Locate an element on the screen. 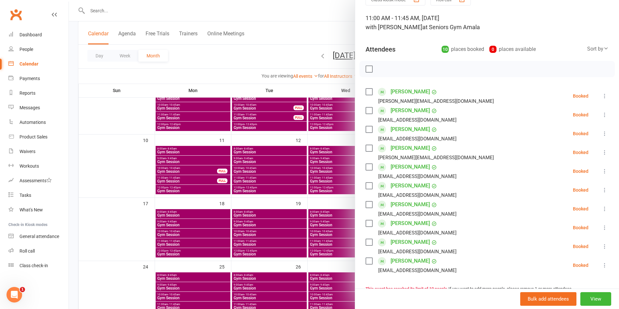 The height and width of the screenshot is (309, 619). div: If you want to add more people, please remove 1 or more attendees. is located at coordinates (487, 289).